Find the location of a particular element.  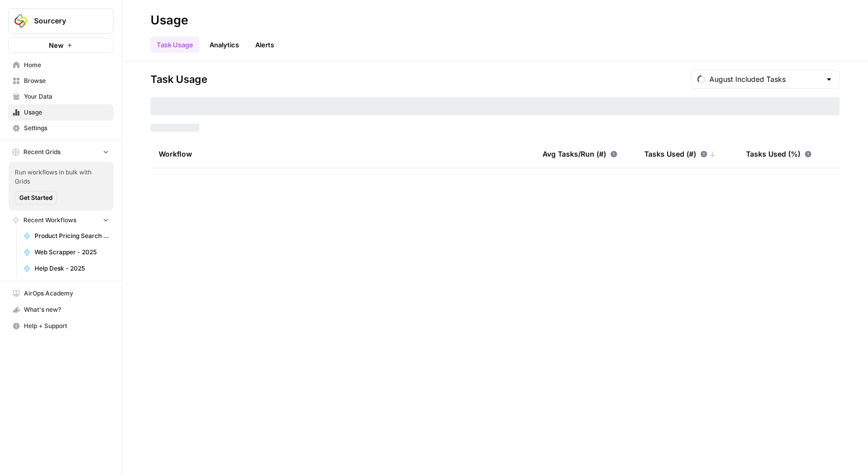

button: Recent Workflows is located at coordinates (61, 220).